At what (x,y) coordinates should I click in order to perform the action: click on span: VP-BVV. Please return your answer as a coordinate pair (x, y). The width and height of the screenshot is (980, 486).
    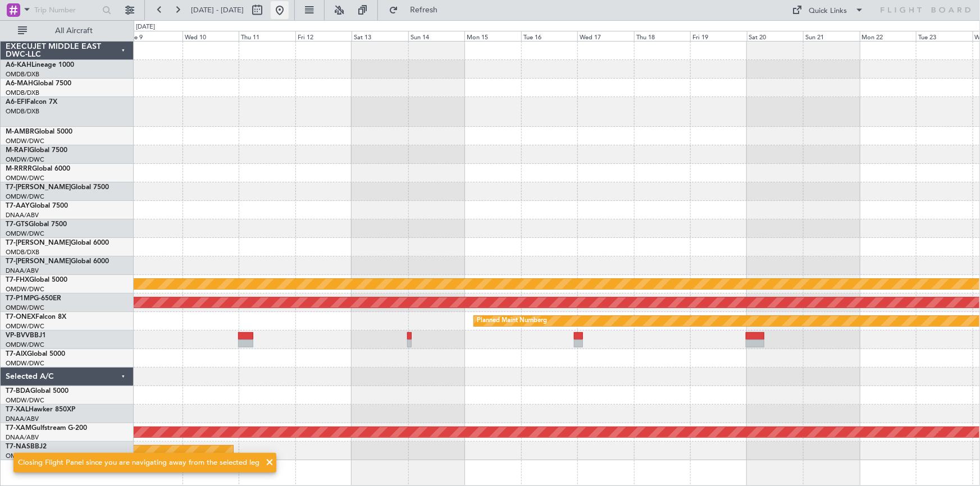
    Looking at the image, I should click on (17, 336).